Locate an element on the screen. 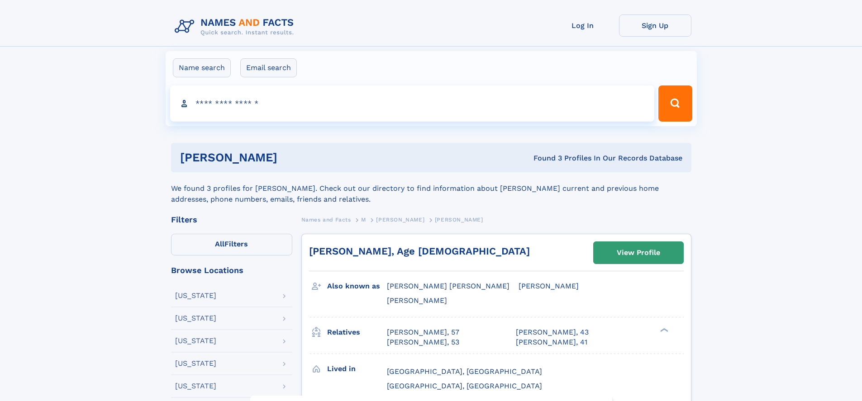 This screenshot has width=862, height=401. span: All is located at coordinates (219, 244).